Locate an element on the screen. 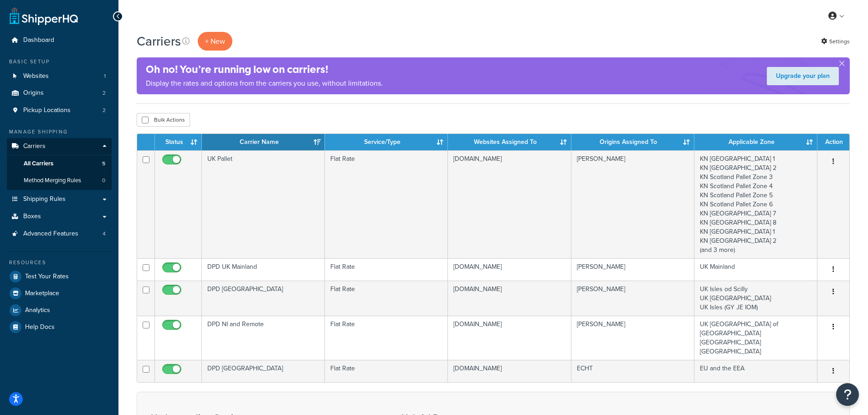 This screenshot has height=415, width=868. span: Test Your Rates is located at coordinates (47, 276).